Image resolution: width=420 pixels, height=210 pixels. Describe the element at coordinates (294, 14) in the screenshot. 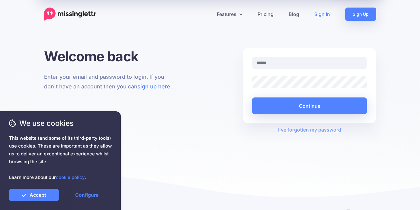

I see `a: Blog` at that location.